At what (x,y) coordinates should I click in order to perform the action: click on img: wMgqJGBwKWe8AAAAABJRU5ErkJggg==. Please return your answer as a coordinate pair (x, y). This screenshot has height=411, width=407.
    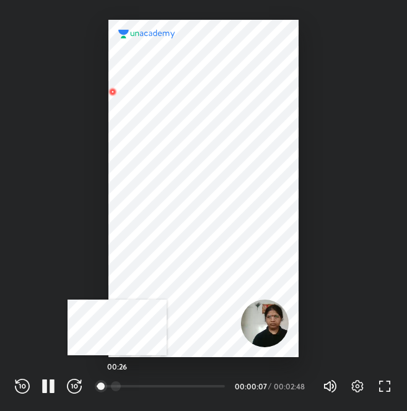
    Looking at the image, I should click on (113, 92).